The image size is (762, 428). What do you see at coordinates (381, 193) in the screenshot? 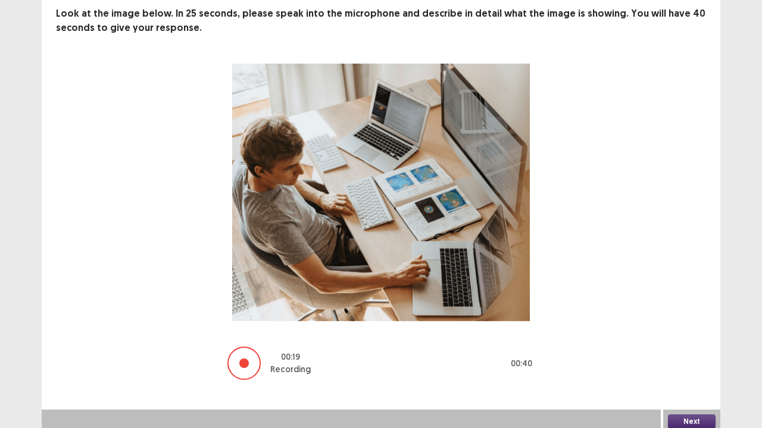
I see `img: image-description` at bounding box center [381, 193].